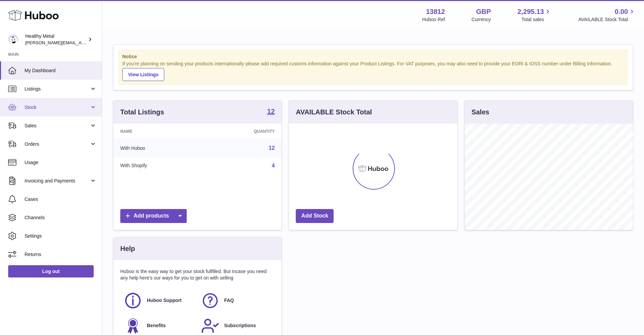 Image resolution: width=644 pixels, height=335 pixels. Describe the element at coordinates (271, 111) in the screenshot. I see `strong: 12` at that location.